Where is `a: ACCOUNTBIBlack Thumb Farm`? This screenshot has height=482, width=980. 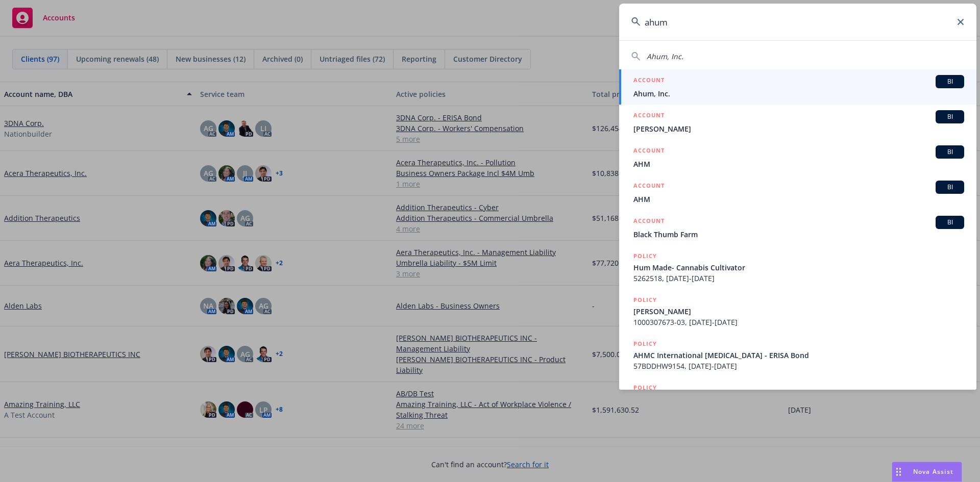
a: ACCOUNTBIBlack Thumb Farm is located at coordinates (798, 228).